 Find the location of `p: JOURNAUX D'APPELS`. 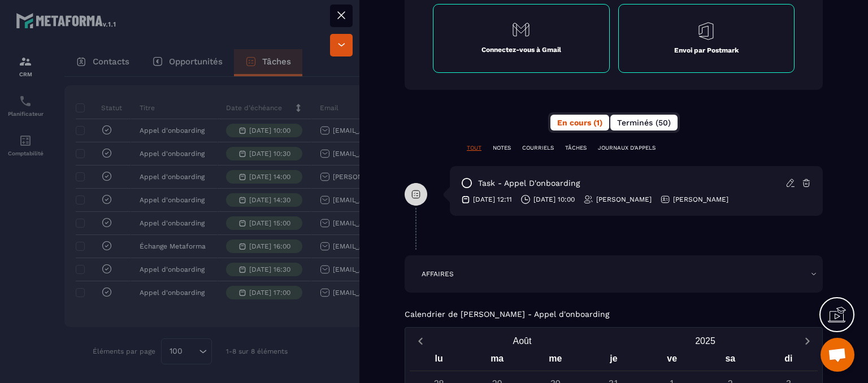

p: JOURNAUX D'APPELS is located at coordinates (627, 148).